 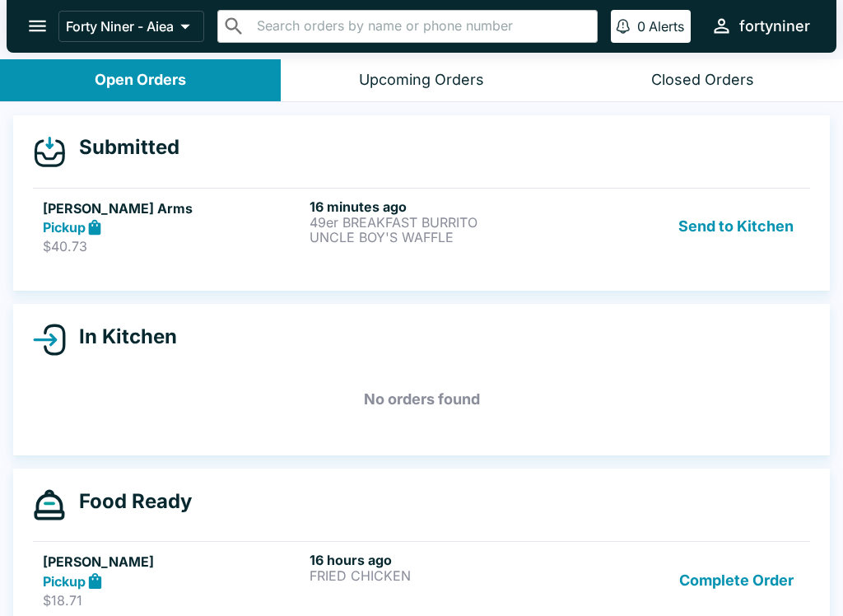 What do you see at coordinates (736, 580) in the screenshot?
I see `button: Complete Order` at bounding box center [736, 580].